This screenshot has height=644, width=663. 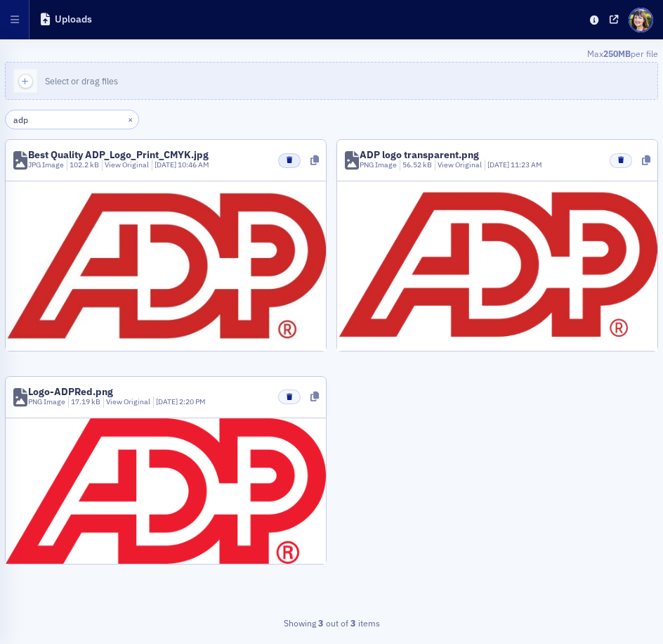 What do you see at coordinates (640, 19) in the screenshot?
I see `span: Profile` at bounding box center [640, 19].